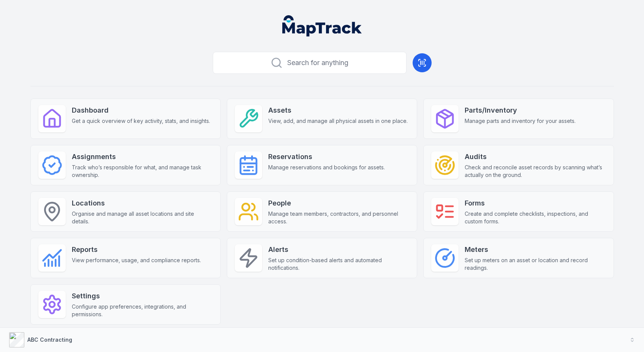 The image size is (644, 352). I want to click on nav: Global, so click(322, 26).